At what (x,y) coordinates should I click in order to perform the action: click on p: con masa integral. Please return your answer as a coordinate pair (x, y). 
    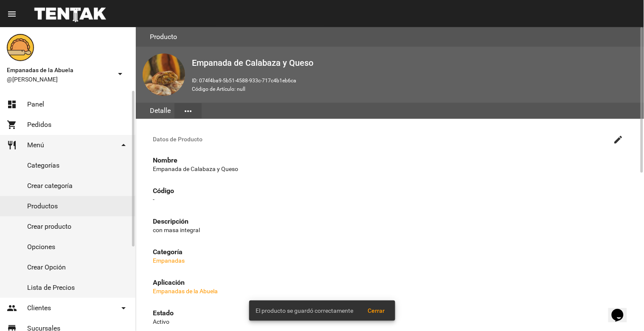
    Looking at the image, I should click on (390, 230).